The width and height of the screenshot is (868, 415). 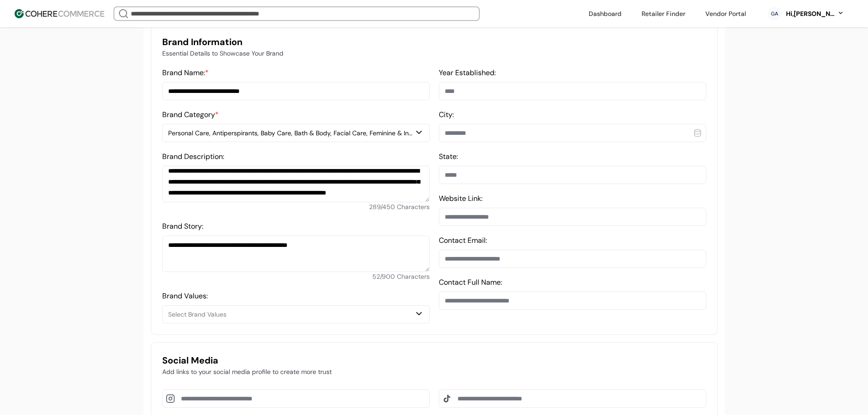 What do you see at coordinates (399, 207) in the screenshot?
I see `span: 289 / 450 Characters` at bounding box center [399, 207].